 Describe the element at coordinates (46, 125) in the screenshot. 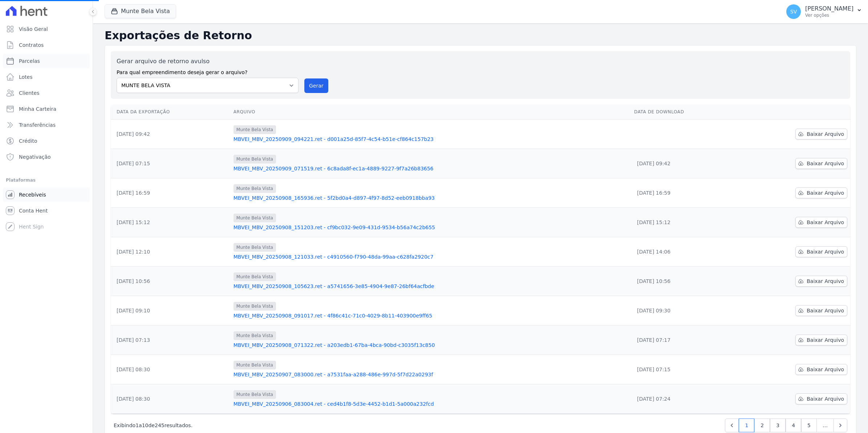

I see `a: Transferências` at that location.